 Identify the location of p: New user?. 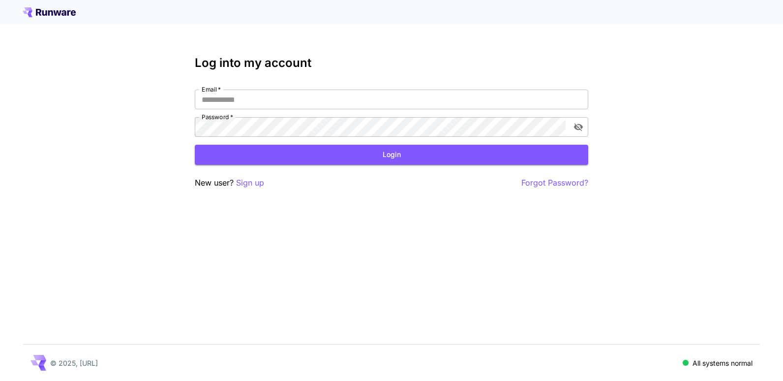
(229, 182).